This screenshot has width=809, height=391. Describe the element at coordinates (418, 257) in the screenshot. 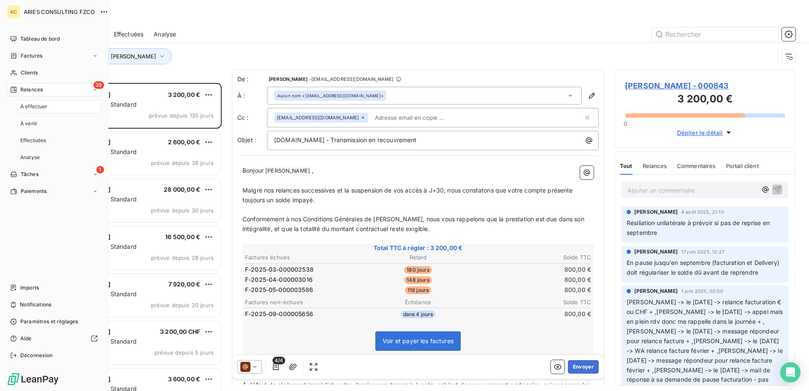

I see `th: Retard` at that location.